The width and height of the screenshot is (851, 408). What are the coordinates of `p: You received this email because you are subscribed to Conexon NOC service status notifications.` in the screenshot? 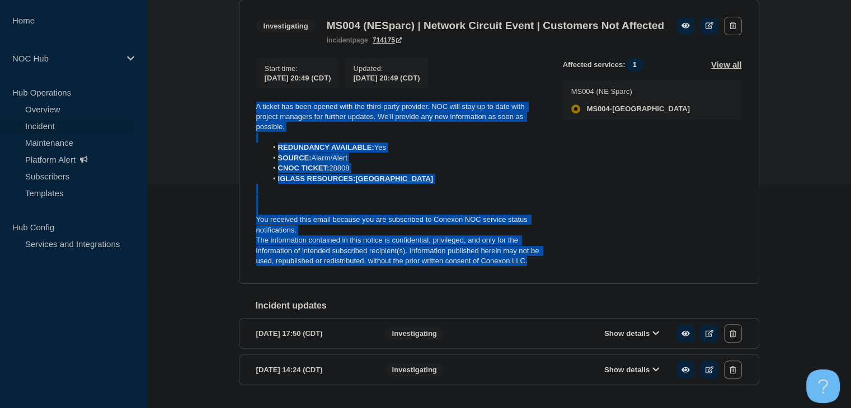 It's located at (401, 225).